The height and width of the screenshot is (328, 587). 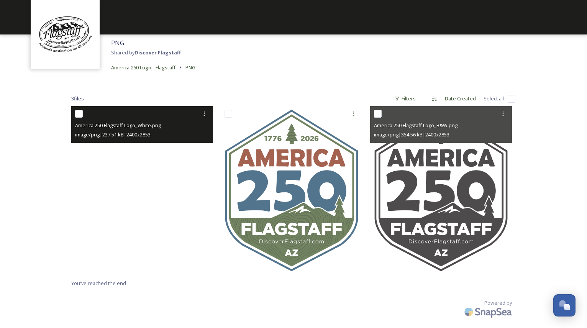 What do you see at coordinates (441, 190) in the screenshot?
I see `img: America 250 Flagstaff Logo_B&W.png` at bounding box center [441, 190].